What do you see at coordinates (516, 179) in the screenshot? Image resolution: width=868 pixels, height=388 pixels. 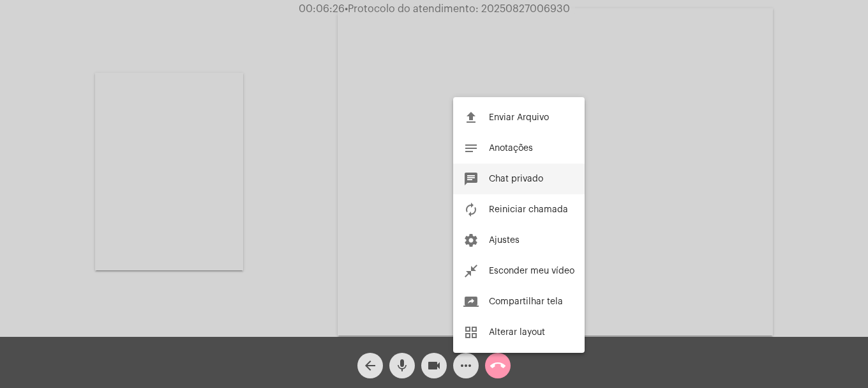 I see `span: Chat privado` at bounding box center [516, 179].